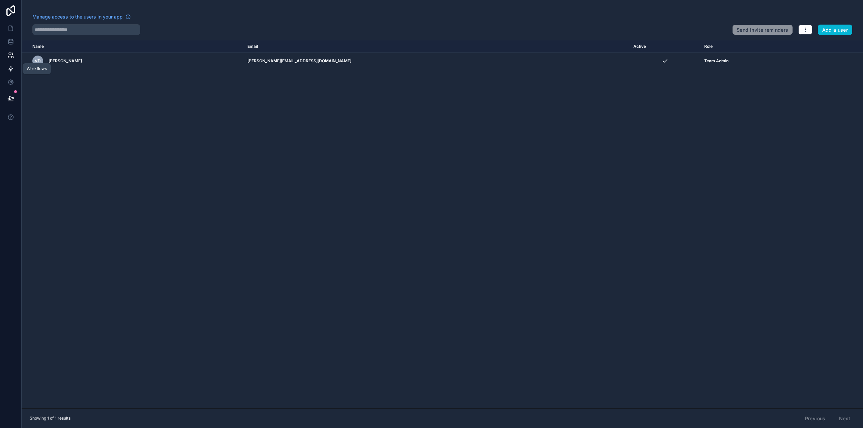 The width and height of the screenshot is (863, 428). Describe the element at coordinates (132, 47) in the screenshot. I see `th: Name` at that location.